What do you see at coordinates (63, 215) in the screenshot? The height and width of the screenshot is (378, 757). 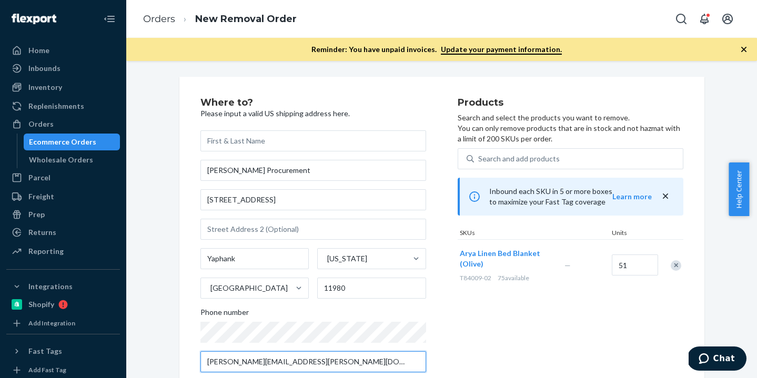 I see `a: Prep` at bounding box center [63, 215].